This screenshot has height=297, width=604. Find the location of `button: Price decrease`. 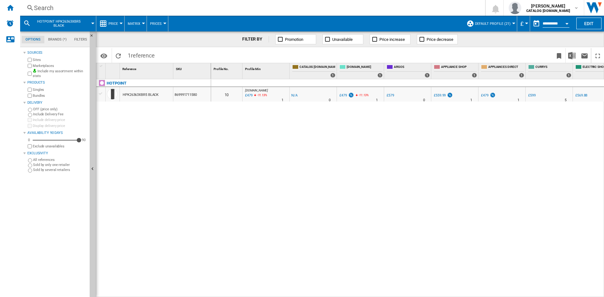

button: Price decrease is located at coordinates (437, 39).